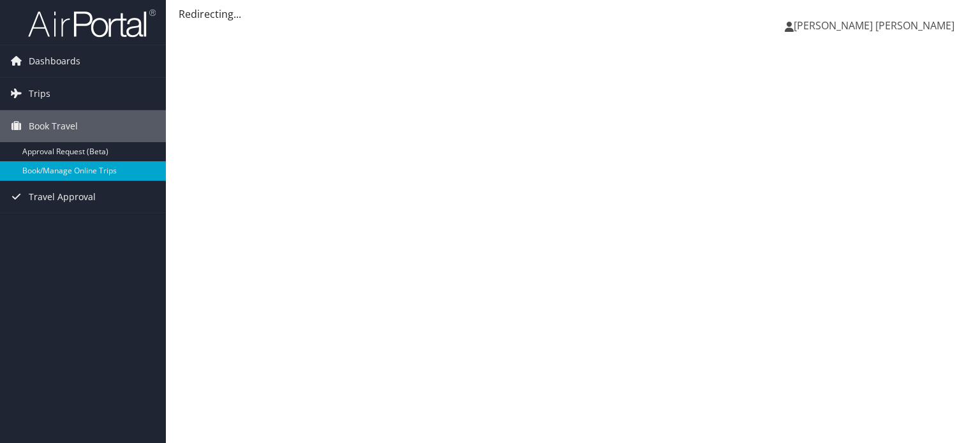  Describe the element at coordinates (573, 14) in the screenshot. I see `div: Redirecting...` at that location.